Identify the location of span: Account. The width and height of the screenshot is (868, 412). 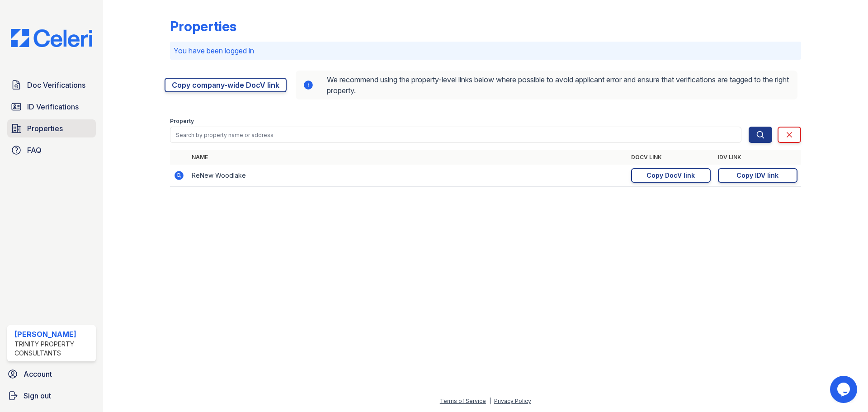
(38, 373).